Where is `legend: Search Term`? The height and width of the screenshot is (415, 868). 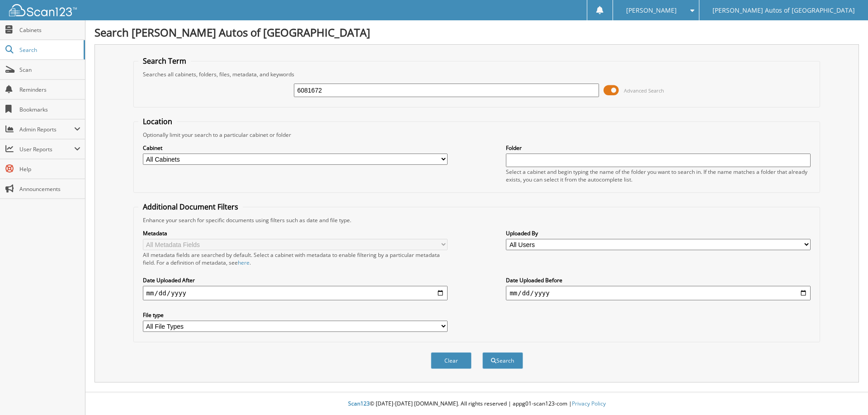 legend: Search Term is located at coordinates (165, 61).